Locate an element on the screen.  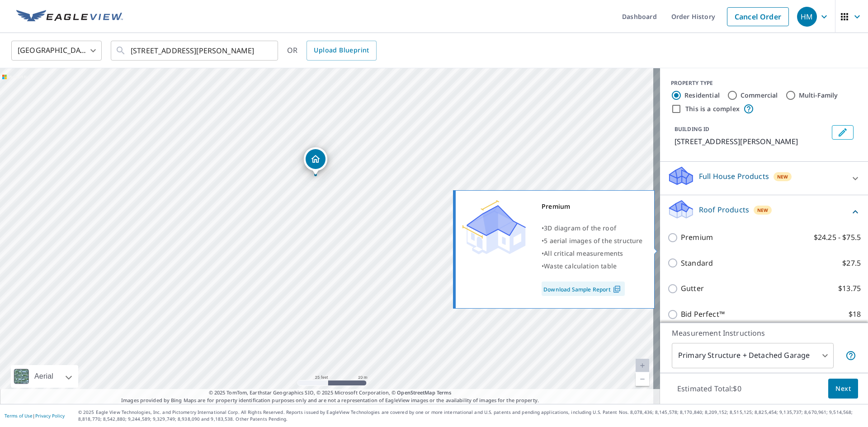
span: Your report will include the primary structure and a detached garage if one exists. is located at coordinates (851, 356).